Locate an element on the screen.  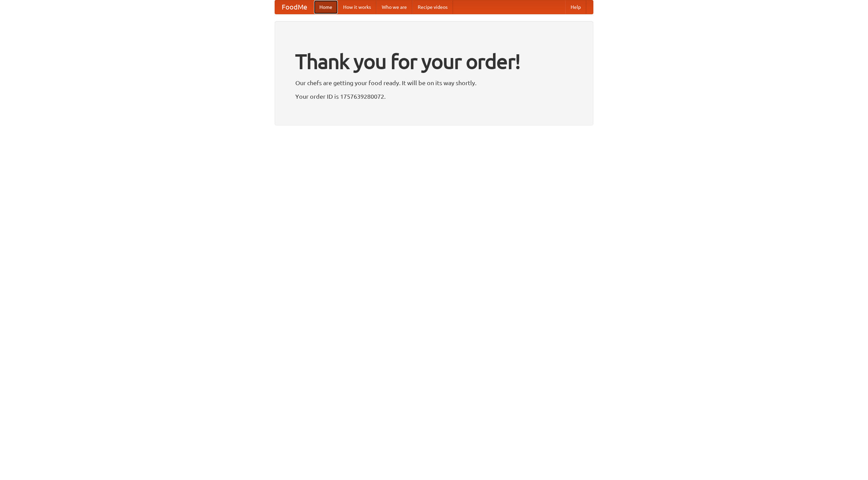
a: Help is located at coordinates (576, 7).